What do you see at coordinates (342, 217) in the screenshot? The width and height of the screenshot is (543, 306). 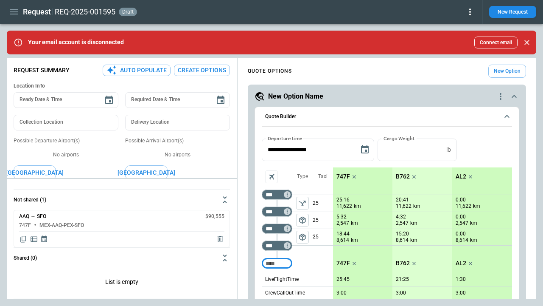 I see `p: 5:32` at bounding box center [342, 217].